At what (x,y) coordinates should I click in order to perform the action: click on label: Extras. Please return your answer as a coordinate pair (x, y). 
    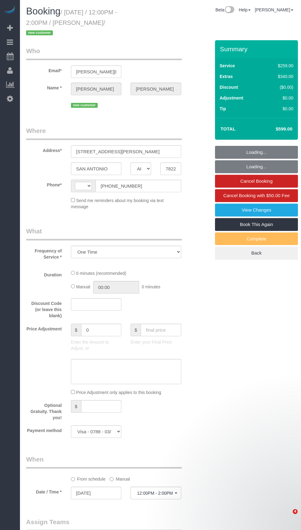
    Looking at the image, I should click on (226, 76).